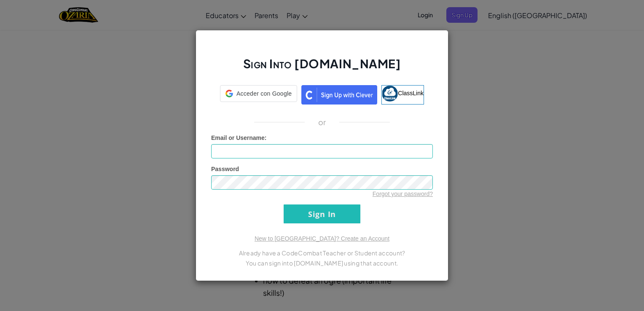 Image resolution: width=644 pixels, height=311 pixels. Describe the element at coordinates (322, 213) in the screenshot. I see `input: Sign In` at that location.